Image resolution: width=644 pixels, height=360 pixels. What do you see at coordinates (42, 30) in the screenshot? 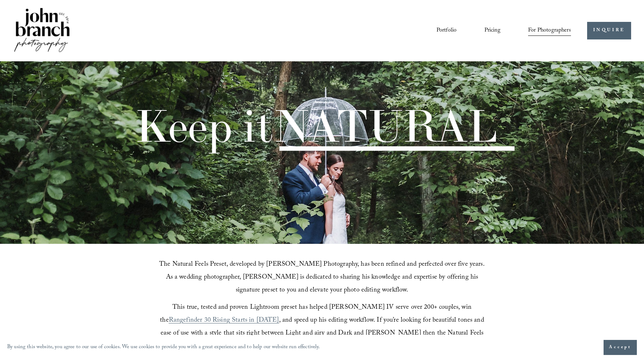
I see `img: John Branch IV Photography` at bounding box center [42, 30].